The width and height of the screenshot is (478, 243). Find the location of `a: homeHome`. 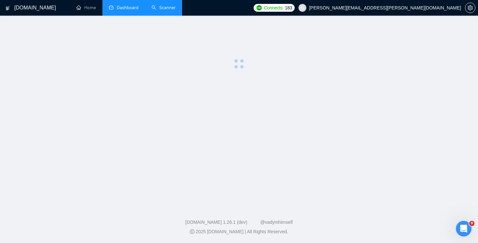

a: homeHome is located at coordinates (86, 7).